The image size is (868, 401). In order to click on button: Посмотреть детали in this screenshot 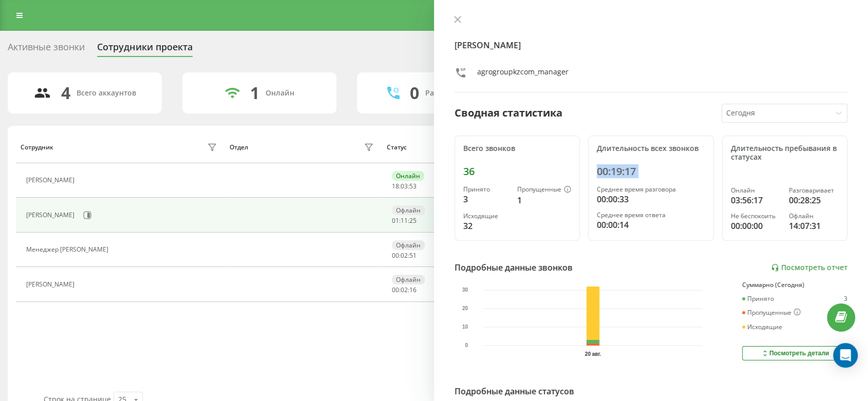, I will do `click(794, 353)`.